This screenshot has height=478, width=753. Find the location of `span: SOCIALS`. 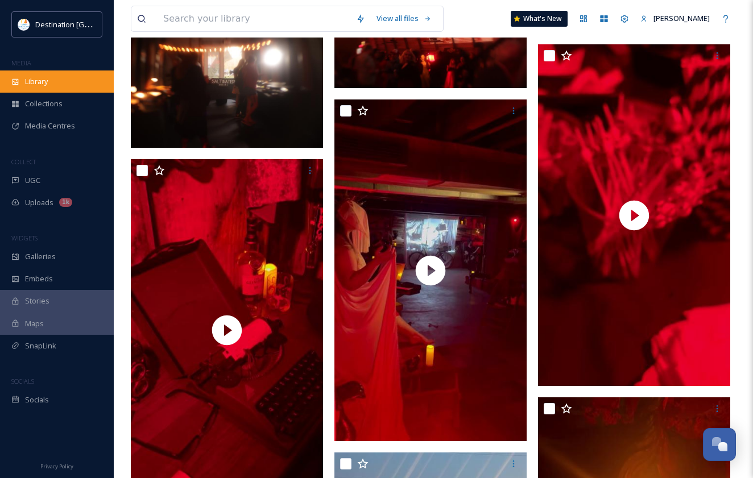

span: SOCIALS is located at coordinates (23, 381).